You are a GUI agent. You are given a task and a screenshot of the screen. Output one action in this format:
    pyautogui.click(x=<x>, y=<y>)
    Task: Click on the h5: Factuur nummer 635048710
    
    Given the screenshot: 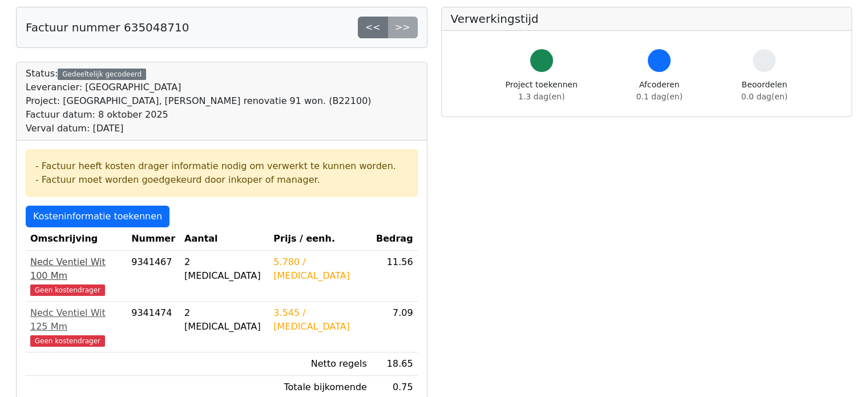 What is the action you would take?
    pyautogui.click(x=107, y=27)
    